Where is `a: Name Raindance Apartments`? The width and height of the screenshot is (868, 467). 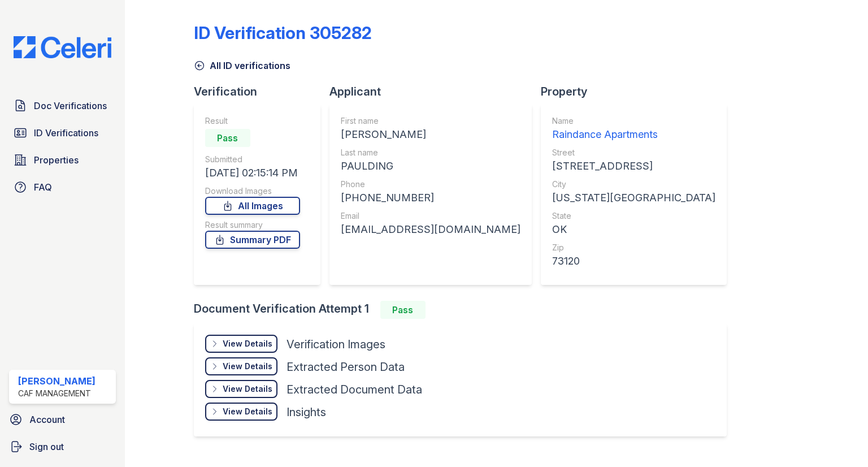
a: Name Raindance Apartments is located at coordinates (634, 129).